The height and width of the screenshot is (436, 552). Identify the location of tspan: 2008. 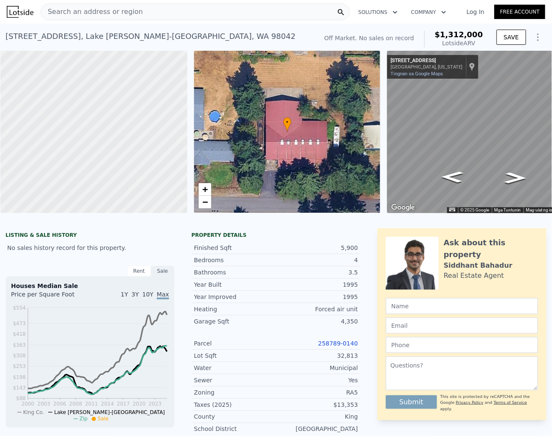
(76, 403).